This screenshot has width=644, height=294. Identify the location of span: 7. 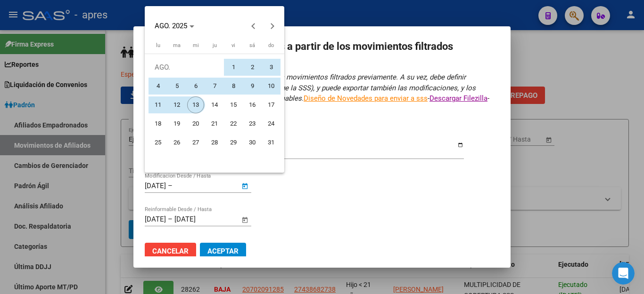
(214, 86).